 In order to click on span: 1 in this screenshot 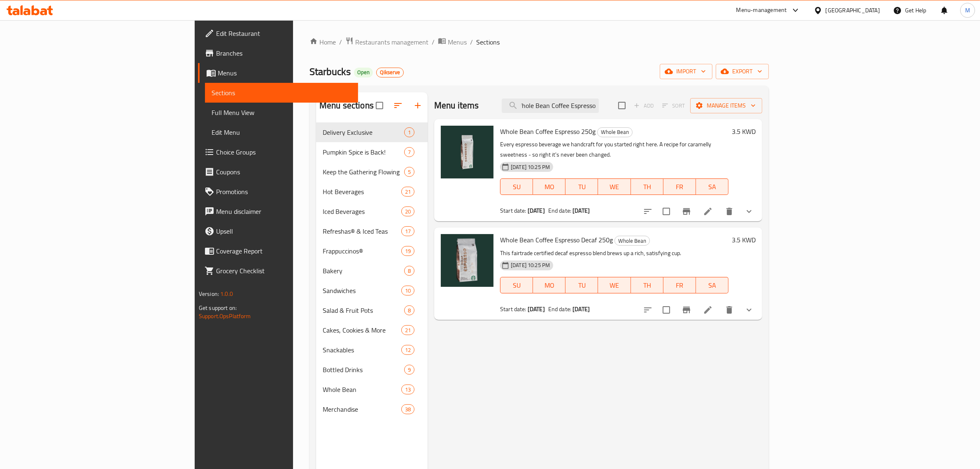, I will do `click(409, 132)`.